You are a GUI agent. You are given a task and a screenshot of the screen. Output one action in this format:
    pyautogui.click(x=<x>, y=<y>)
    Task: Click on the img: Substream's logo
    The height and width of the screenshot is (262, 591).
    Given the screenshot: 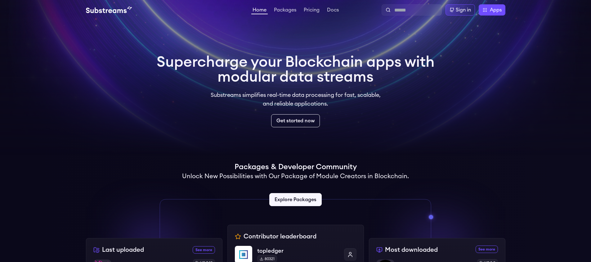 What is the action you would take?
    pyautogui.click(x=109, y=10)
    